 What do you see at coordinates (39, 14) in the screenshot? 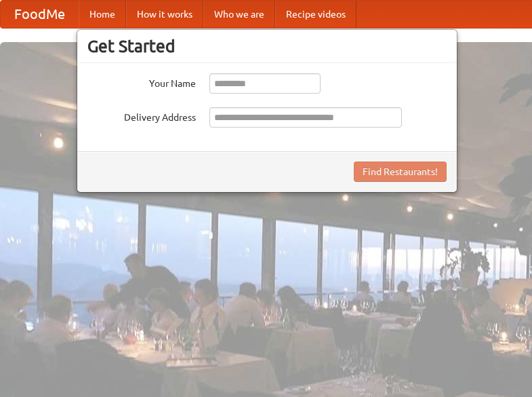
I see `a: FoodMe` at bounding box center [39, 14].